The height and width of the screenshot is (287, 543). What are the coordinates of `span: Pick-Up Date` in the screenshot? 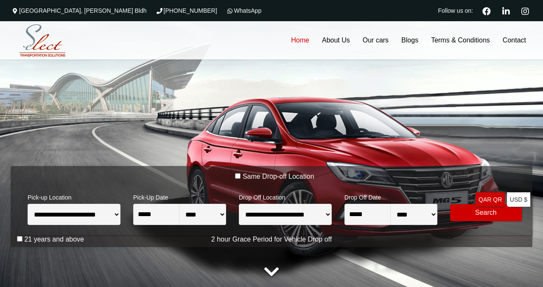 It's located at (179, 196).